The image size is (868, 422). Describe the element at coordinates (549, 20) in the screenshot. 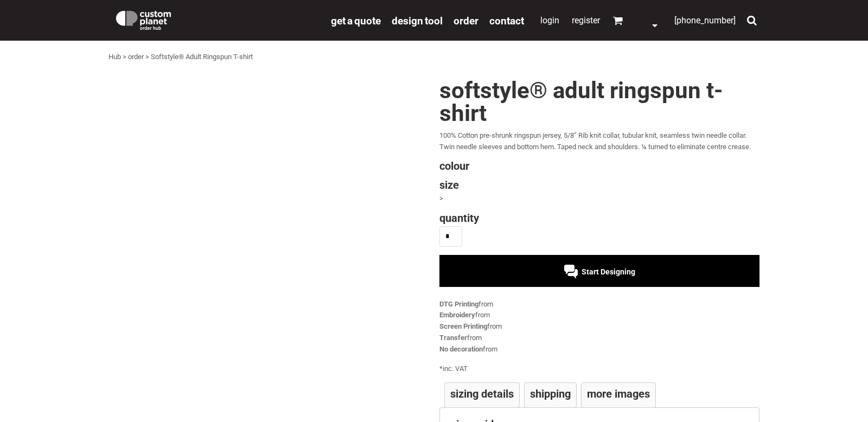

I see `a: Login` at that location.